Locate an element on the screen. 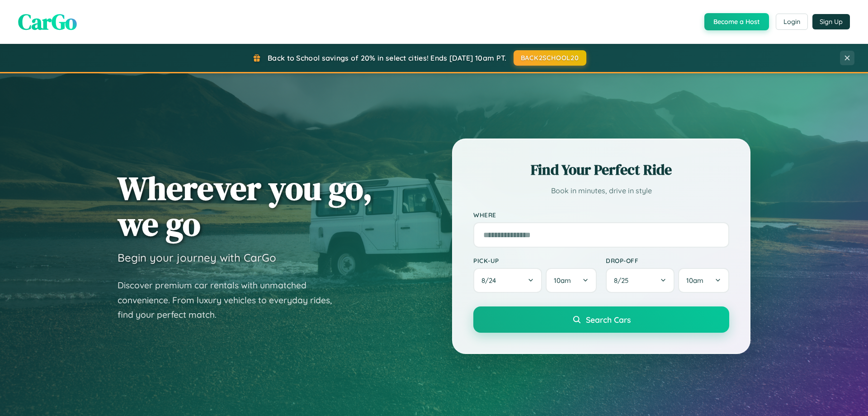 The height and width of the screenshot is (416, 868). span: 8 / 24 is located at coordinates (491, 280).